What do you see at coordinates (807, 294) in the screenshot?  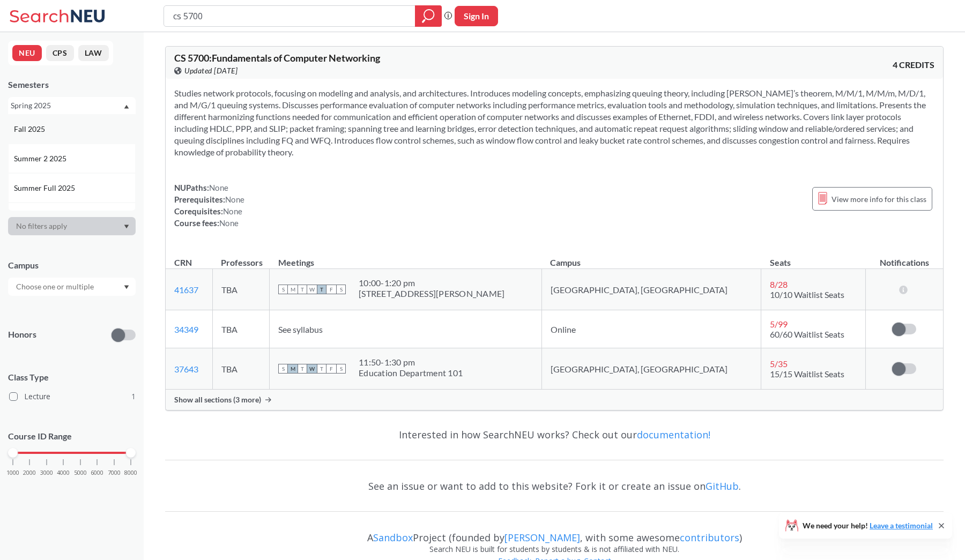 I see `span: 10/10 Waitlist Seats` at bounding box center [807, 294].